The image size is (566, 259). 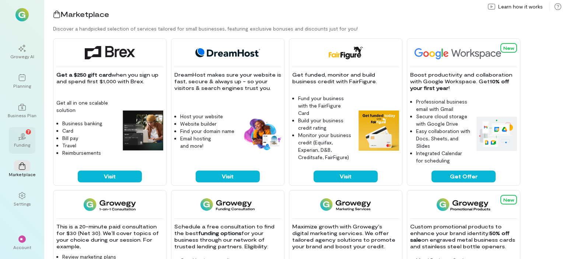 What do you see at coordinates (207, 116) in the screenshot?
I see `li: Host your website` at bounding box center [207, 116].